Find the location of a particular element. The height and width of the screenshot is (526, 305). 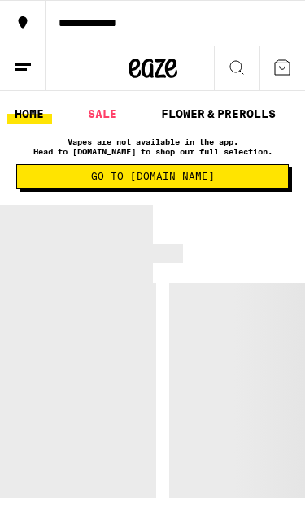

a: HOME is located at coordinates (29, 114).